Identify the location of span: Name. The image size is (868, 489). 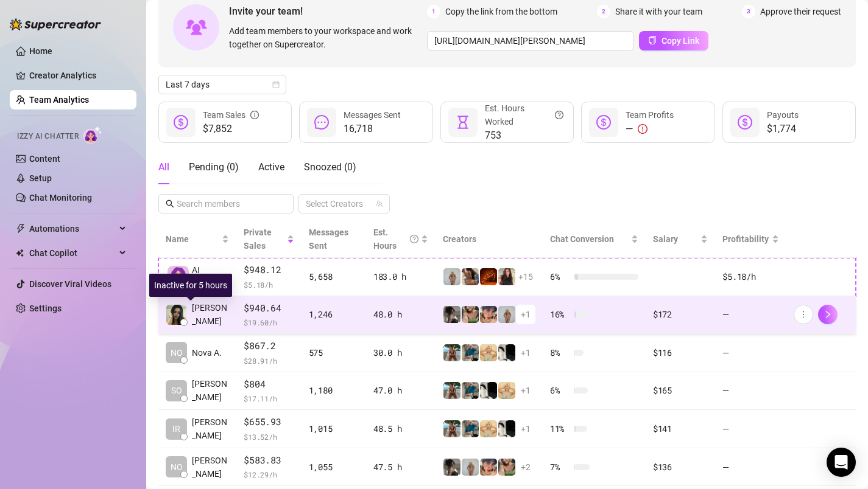
(193, 239).